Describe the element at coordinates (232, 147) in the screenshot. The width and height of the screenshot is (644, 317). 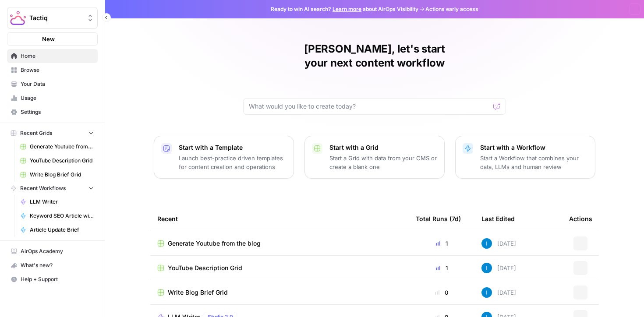
I see `p: Start with a Template` at that location.